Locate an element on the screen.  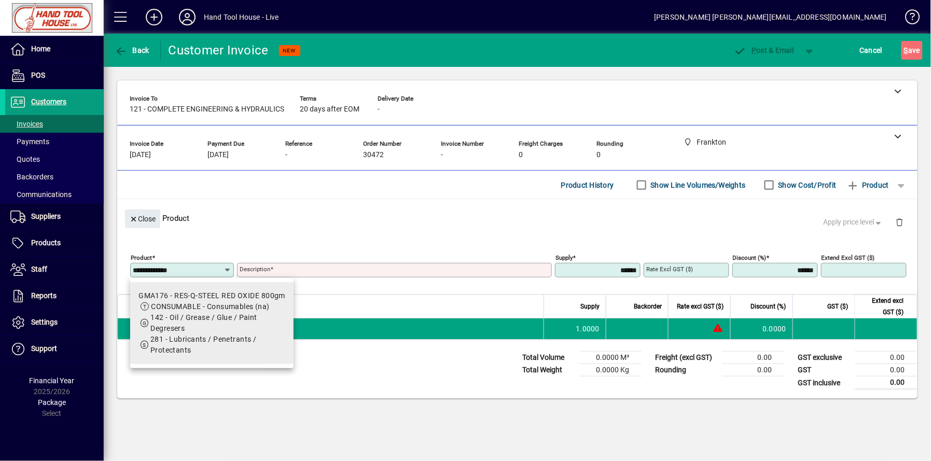
a: POS is located at coordinates (54, 76).